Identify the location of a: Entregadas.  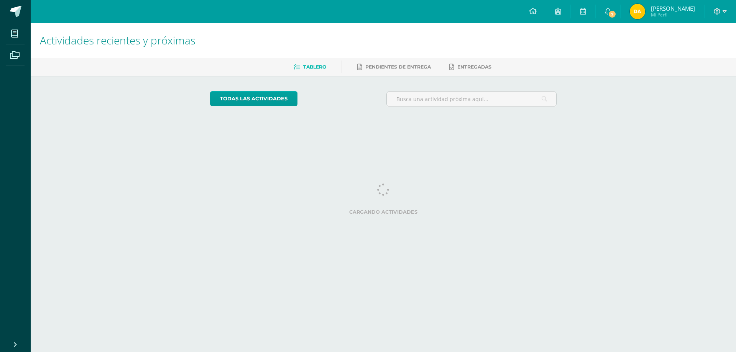
(470, 67).